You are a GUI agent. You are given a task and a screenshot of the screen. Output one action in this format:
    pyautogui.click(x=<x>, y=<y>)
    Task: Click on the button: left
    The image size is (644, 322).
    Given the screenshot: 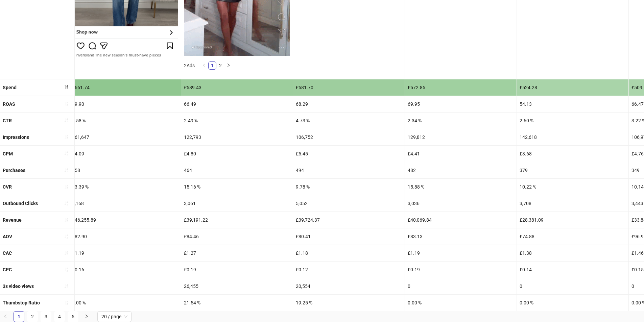 What is the action you would take?
    pyautogui.click(x=204, y=66)
    